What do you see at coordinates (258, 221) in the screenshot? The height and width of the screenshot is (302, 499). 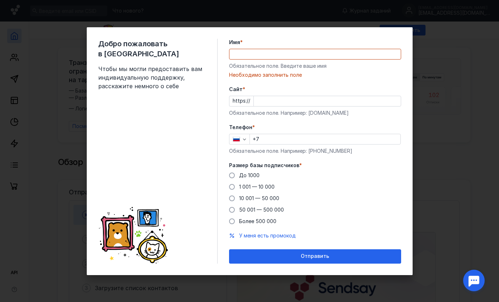 I see `span: Более 500 000` at bounding box center [258, 221].